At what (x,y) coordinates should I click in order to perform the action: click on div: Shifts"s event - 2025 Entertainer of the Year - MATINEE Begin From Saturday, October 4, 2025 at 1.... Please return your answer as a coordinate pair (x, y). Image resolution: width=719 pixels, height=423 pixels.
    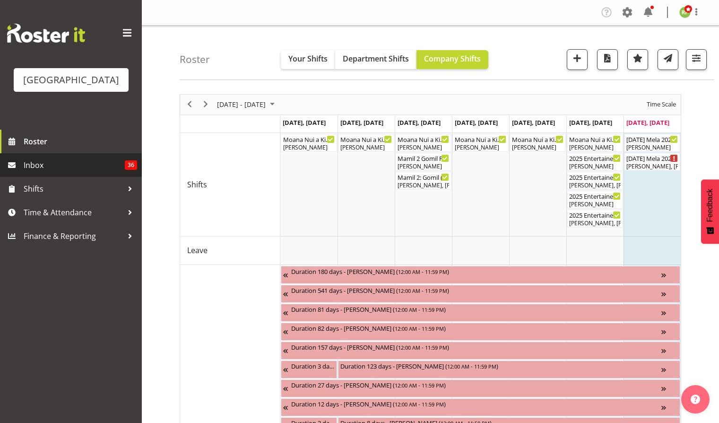
    Looking at the image, I should click on (595, 181).